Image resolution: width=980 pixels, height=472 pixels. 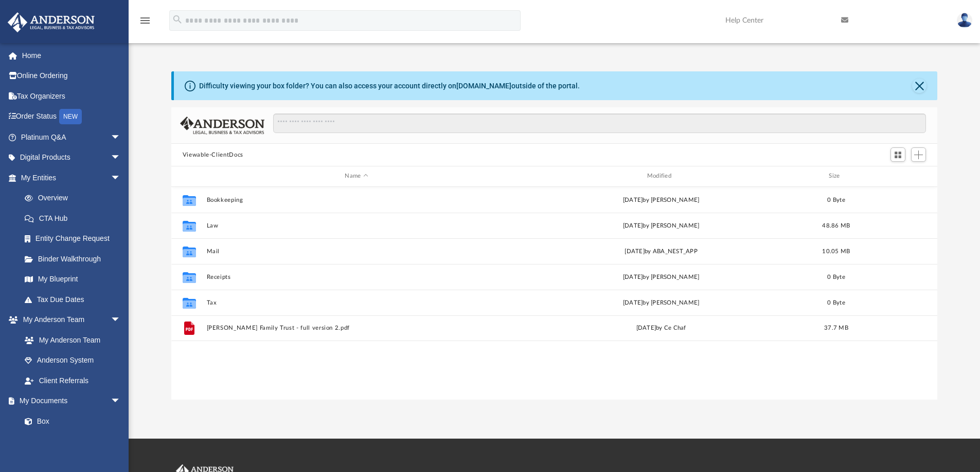 I want to click on span: 10.05 MB, so click(x=836, y=251).